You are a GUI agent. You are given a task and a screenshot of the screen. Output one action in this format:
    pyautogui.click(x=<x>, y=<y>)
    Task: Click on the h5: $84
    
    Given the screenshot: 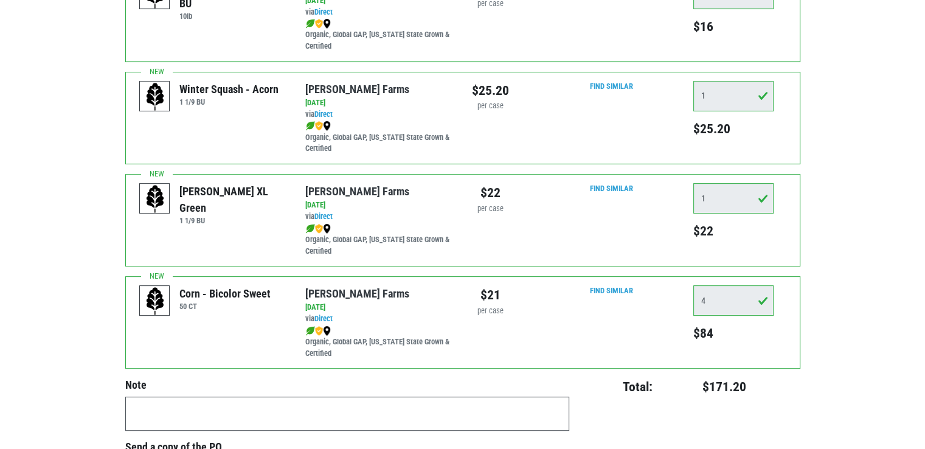 What is the action you would take?
    pyautogui.click(x=734, y=333)
    